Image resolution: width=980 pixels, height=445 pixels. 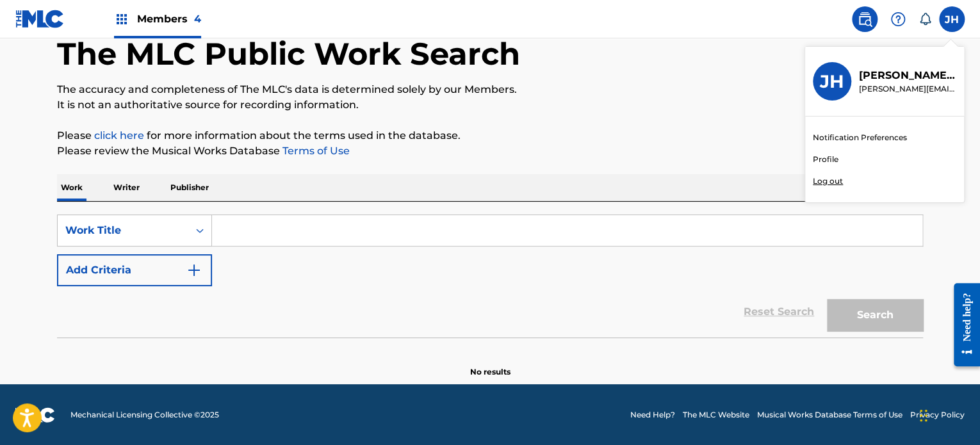 I want to click on button: Add Criteria, so click(x=135, y=270).